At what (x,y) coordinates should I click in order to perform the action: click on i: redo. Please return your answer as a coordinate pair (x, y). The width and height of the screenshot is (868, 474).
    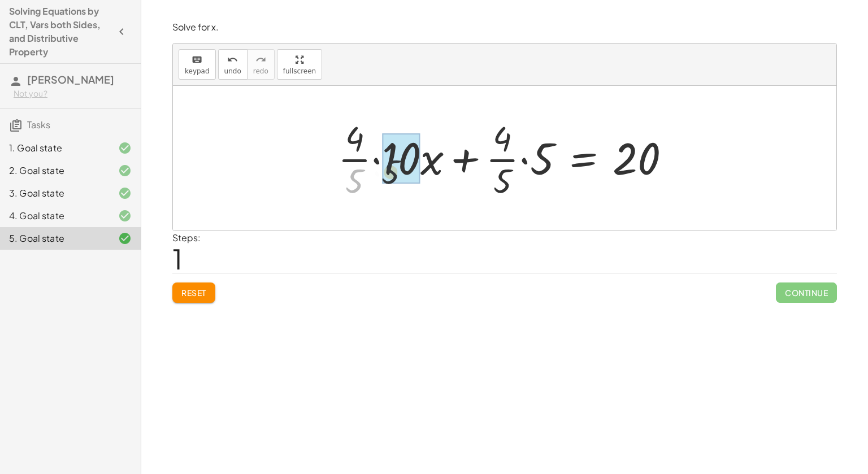
    Looking at the image, I should click on (261, 60).